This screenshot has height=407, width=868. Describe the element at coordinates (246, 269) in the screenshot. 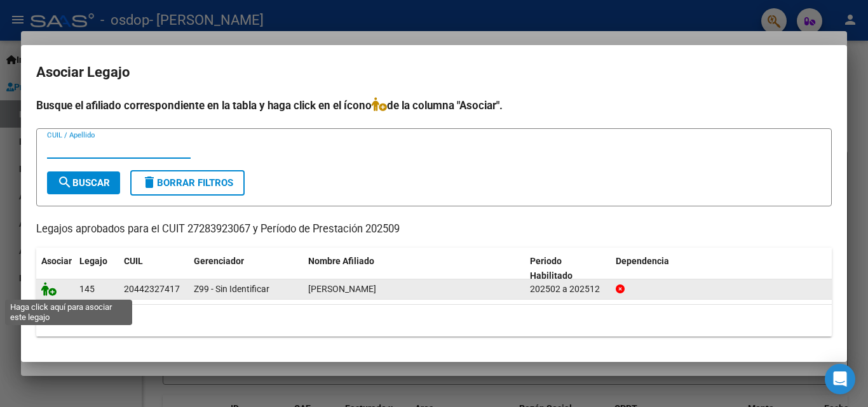

I see `datatable-header-cell: Gerenciador` at that location.